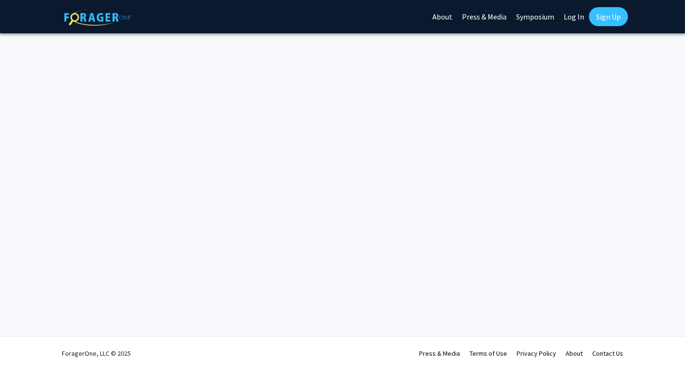 The height and width of the screenshot is (370, 685). Describe the element at coordinates (97, 17) in the screenshot. I see `img: ForagerOne Logo` at that location.